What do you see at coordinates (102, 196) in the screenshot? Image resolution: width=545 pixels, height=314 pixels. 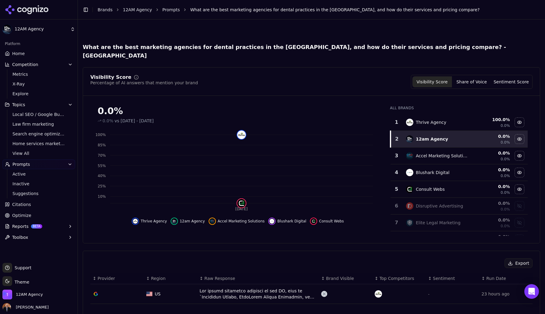 I see `tspan: 10%` at bounding box center [102, 196].